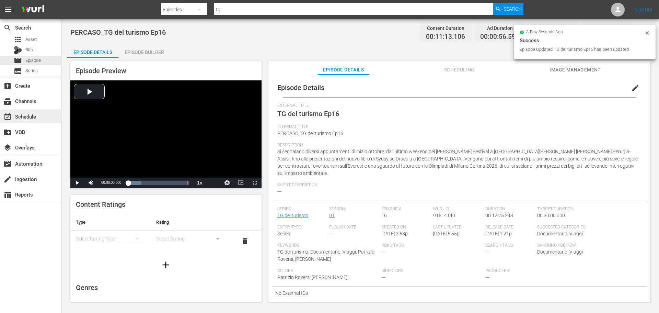 The height and width of the screenshot is (313, 659). Describe the element at coordinates (302, 227) in the screenshot. I see `span: Entry Type:` at that location.